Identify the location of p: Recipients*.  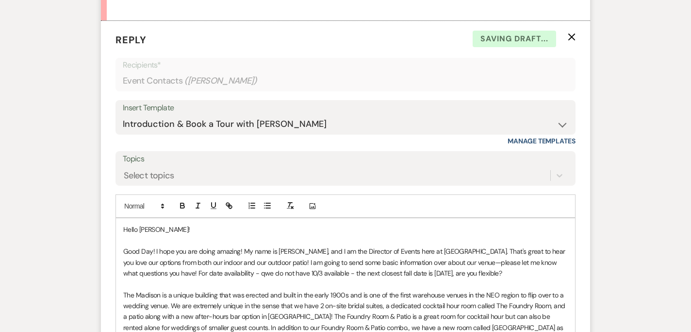
(346, 65).